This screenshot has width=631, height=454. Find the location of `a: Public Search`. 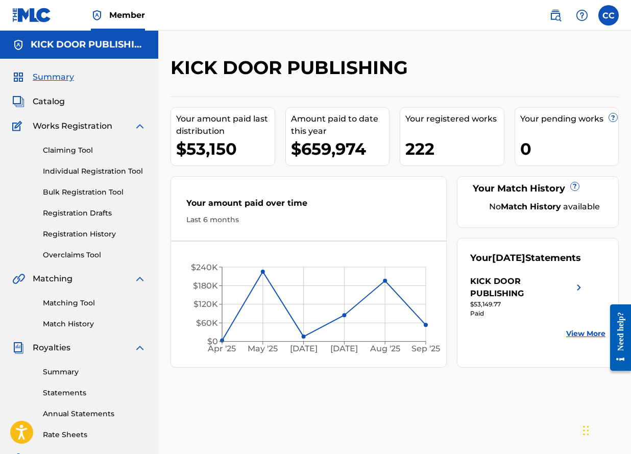

a: Public Search is located at coordinates (555, 15).